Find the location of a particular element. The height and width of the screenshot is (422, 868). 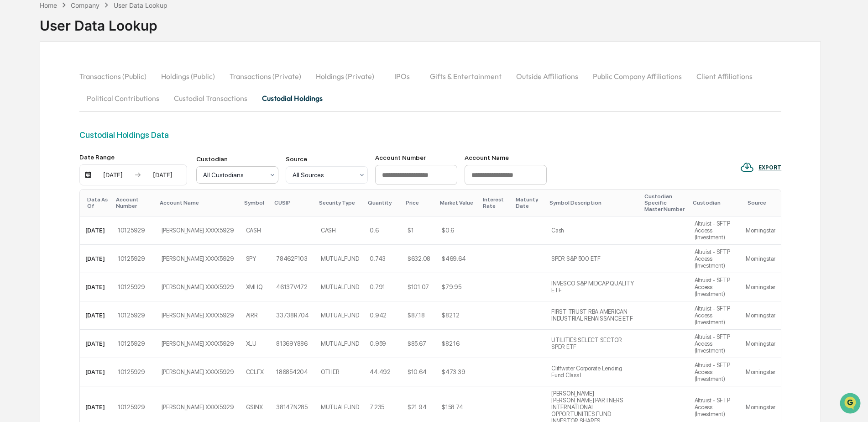

a: 🔎Data Lookup is located at coordinates (34, 137).